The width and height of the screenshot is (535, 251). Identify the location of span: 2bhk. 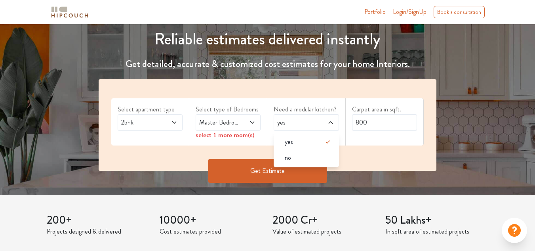
(141, 122).